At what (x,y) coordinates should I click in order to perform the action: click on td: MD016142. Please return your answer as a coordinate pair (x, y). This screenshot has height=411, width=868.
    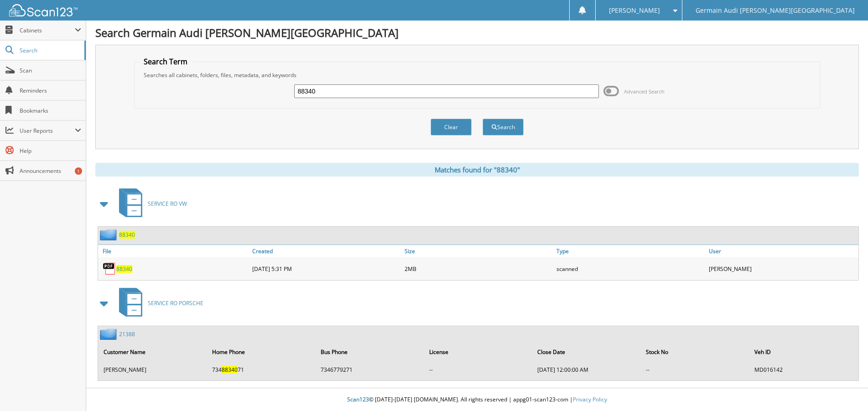
    Looking at the image, I should click on (804, 369).